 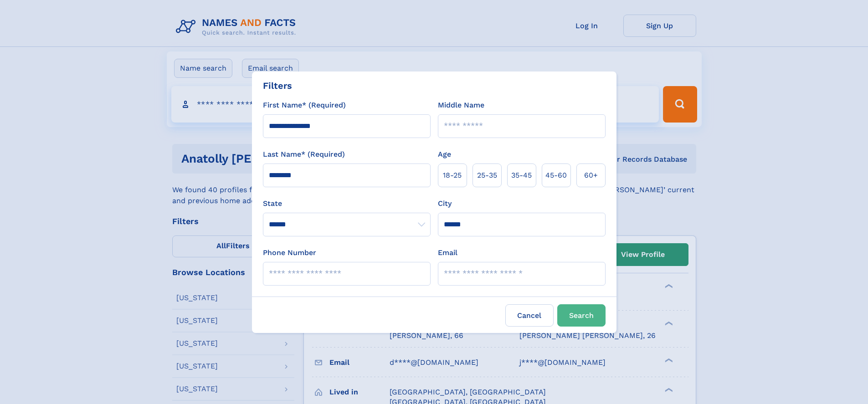 What do you see at coordinates (452, 175) in the screenshot?
I see `span: 18‑25` at bounding box center [452, 175].